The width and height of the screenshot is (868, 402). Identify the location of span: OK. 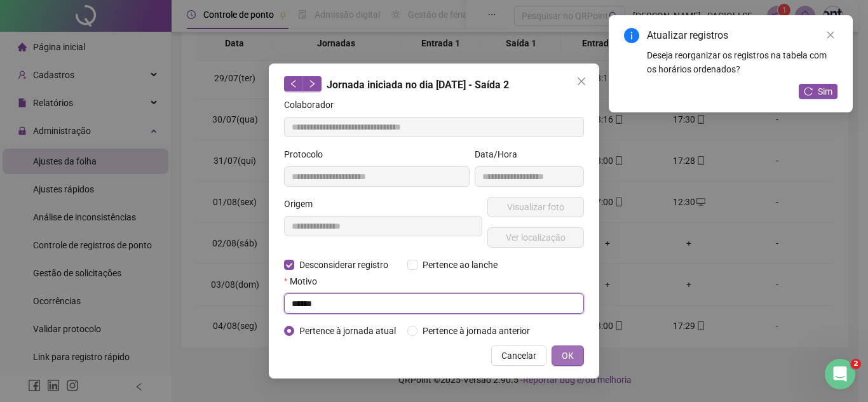
(567, 356).